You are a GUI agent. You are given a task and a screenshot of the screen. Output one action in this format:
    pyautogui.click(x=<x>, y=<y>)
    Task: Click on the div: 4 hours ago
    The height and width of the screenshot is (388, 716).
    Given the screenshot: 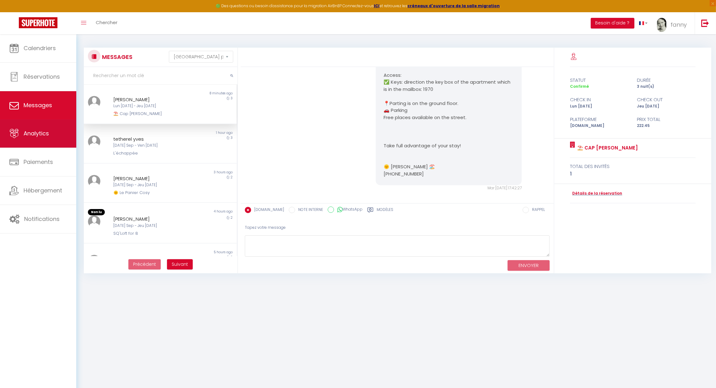 What is the action you would take?
    pyautogui.click(x=198, y=212)
    